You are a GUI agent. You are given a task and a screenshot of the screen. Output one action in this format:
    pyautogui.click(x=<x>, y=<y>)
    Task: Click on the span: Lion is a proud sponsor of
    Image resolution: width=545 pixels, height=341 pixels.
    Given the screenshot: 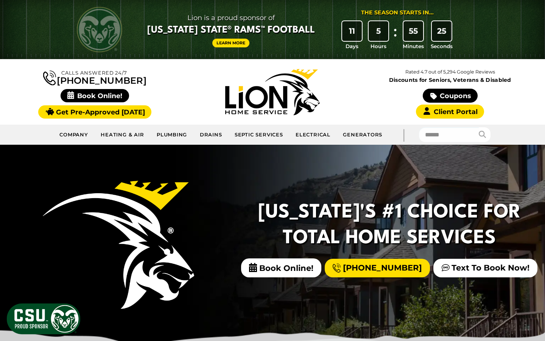 What is the action you would take?
    pyautogui.click(x=231, y=18)
    